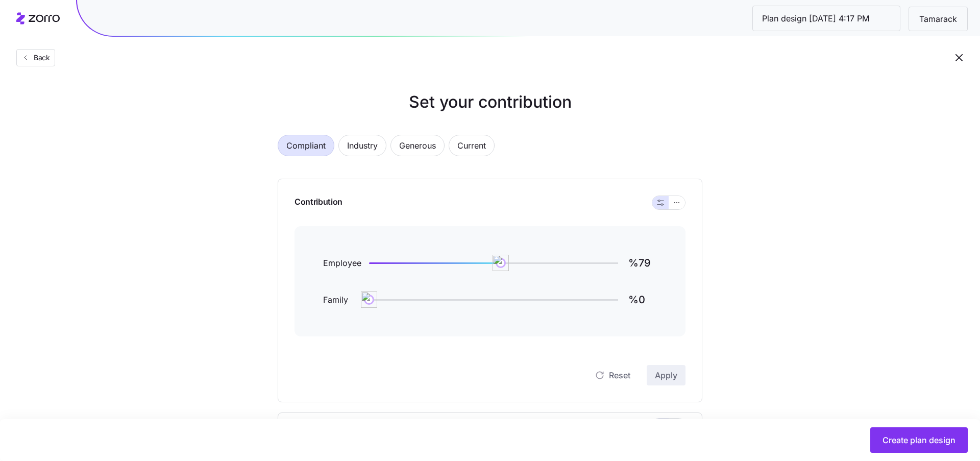  What do you see at coordinates (612, 375) in the screenshot?
I see `button: Reset` at bounding box center [612, 375].